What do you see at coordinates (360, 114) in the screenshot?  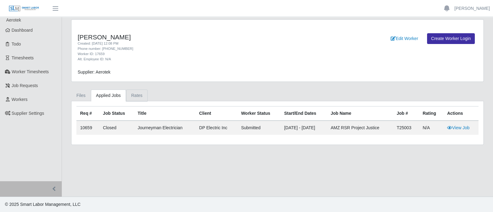 I see `th: Job Name` at bounding box center [360, 114].